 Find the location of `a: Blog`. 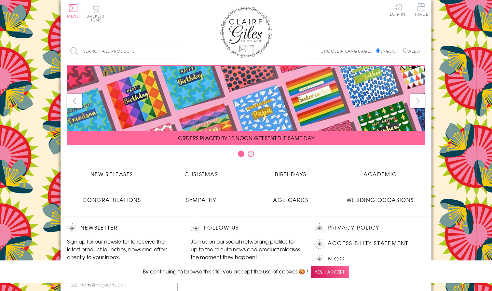

a: Blog is located at coordinates (336, 259).